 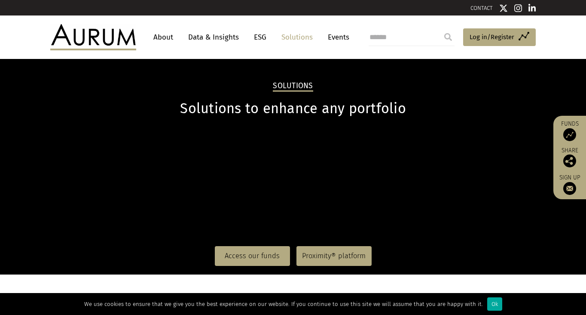 What do you see at coordinates (93, 37) in the screenshot?
I see `img: Aurum` at bounding box center [93, 37].